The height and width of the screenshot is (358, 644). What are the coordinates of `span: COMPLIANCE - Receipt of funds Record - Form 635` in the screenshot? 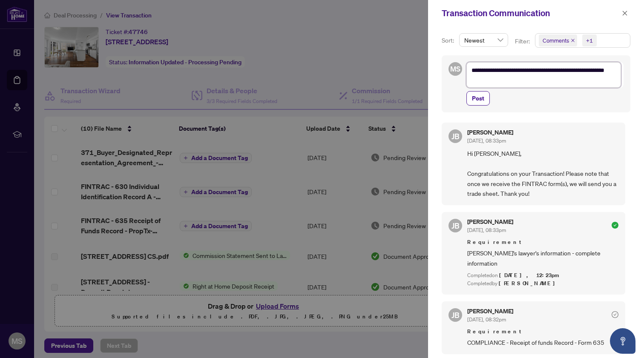 It's located at (543, 342).